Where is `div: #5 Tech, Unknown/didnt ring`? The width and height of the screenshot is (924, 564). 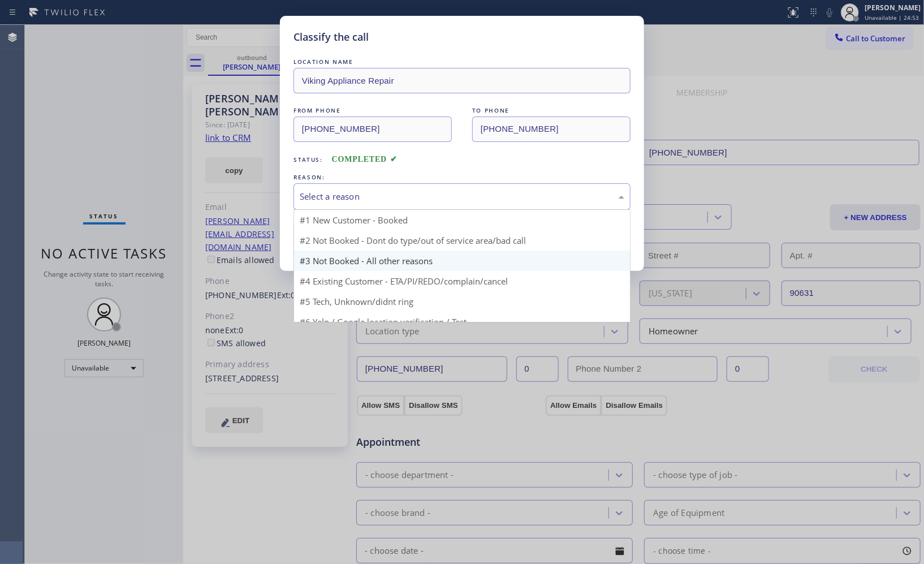
div: #5 Tech, Unknown/didnt ring is located at coordinates (462, 302).